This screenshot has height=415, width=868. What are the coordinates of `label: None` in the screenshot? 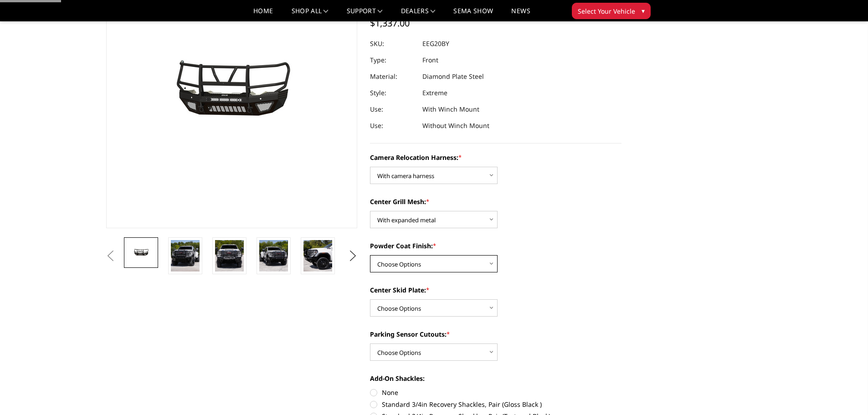 It's located at (496, 392).